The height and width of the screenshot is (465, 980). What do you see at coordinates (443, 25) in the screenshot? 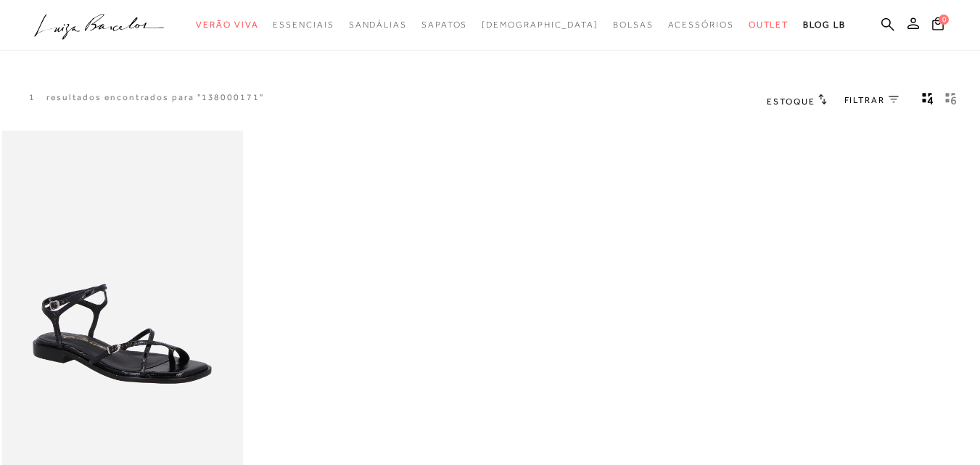
I see `span: Sapatos` at bounding box center [443, 25].